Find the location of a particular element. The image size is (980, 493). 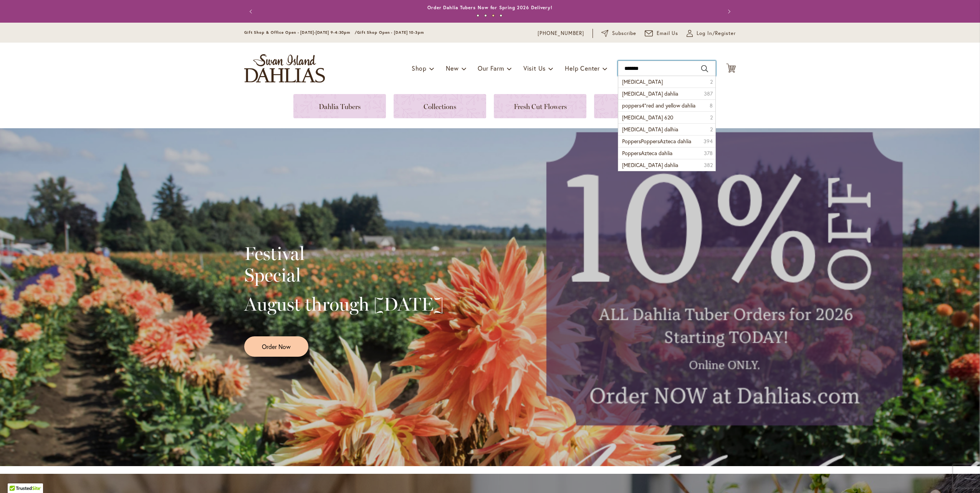

a: Order Dahlia Tubers Now for Spring 2026 Delivery! is located at coordinates (490, 8).